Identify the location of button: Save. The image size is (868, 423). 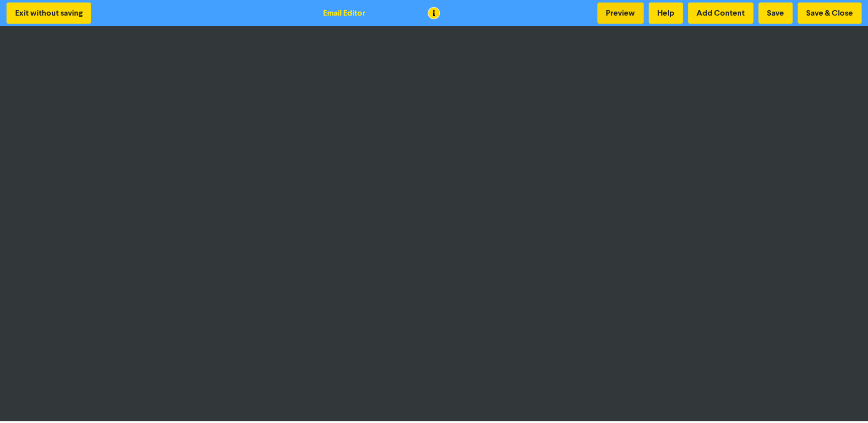
(775, 13).